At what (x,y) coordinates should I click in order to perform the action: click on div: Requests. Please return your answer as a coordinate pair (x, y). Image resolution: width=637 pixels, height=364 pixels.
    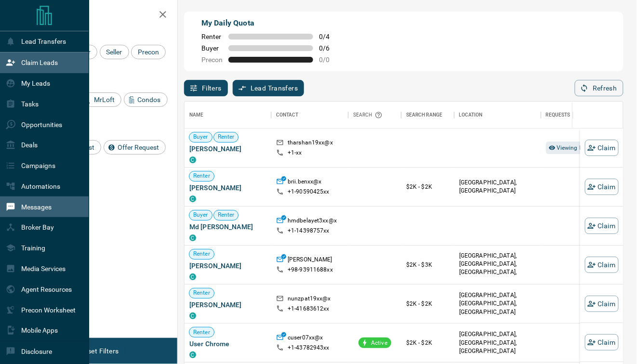
    Looking at the image, I should click on (558, 115).